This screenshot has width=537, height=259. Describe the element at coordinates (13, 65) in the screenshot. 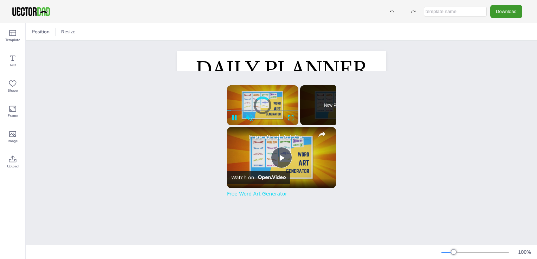

I see `span: Text` at that location.